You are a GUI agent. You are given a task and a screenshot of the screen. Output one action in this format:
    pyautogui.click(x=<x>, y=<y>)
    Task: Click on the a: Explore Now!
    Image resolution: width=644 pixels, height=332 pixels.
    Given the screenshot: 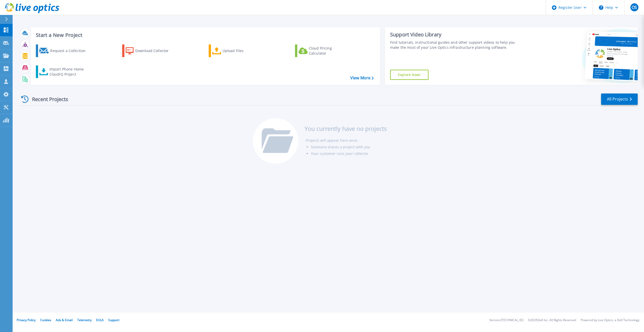 What is the action you would take?
    pyautogui.click(x=410, y=74)
    